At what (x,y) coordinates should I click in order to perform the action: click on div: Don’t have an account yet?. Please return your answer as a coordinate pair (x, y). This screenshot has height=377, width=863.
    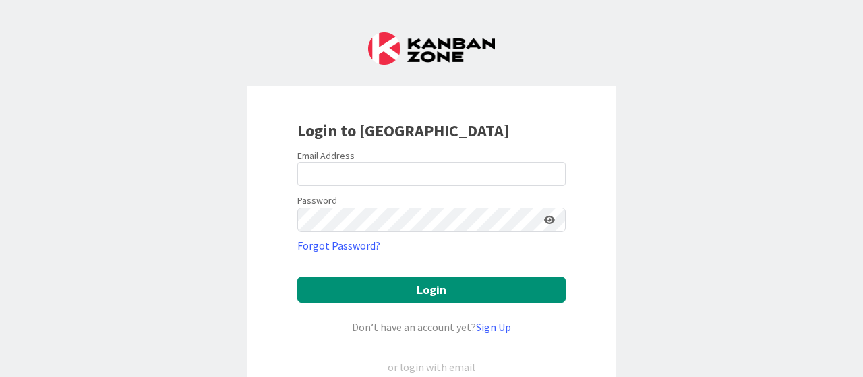
    Looking at the image, I should click on (431, 327).